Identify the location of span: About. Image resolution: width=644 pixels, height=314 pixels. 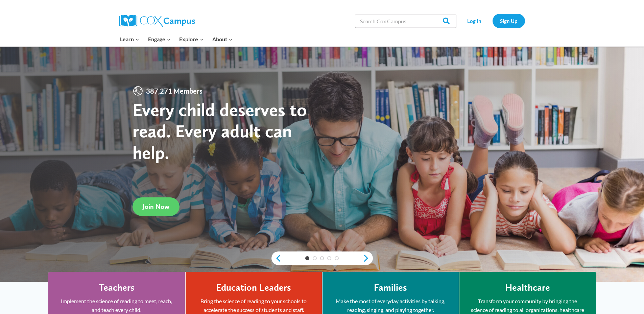
(223, 39).